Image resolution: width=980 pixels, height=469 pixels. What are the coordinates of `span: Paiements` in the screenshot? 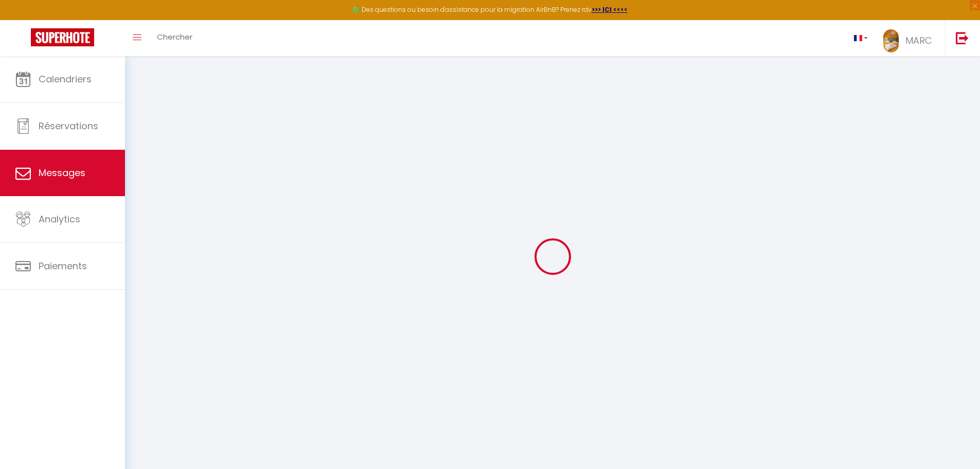 It's located at (63, 266).